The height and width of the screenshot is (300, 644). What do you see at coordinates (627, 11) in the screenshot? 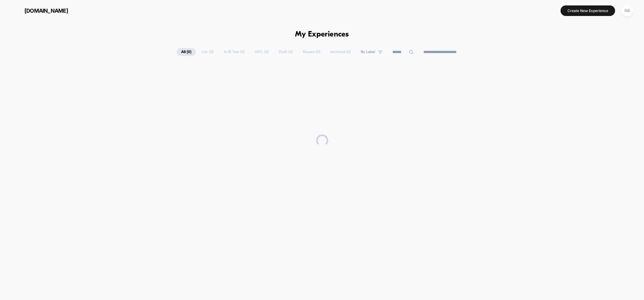
I see `button: NB` at bounding box center [627, 11].